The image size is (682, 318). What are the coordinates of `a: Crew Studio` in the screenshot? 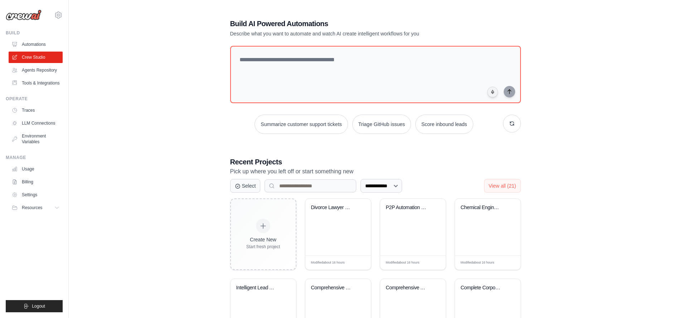 It's located at (35, 57).